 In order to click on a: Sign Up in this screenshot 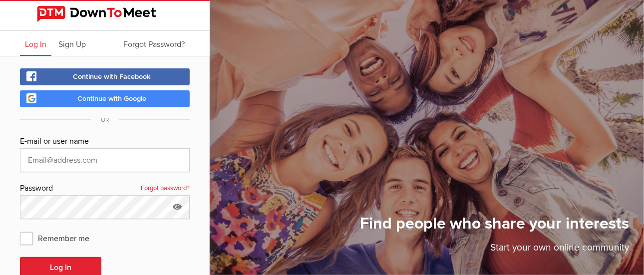, I will do `click(72, 43)`.